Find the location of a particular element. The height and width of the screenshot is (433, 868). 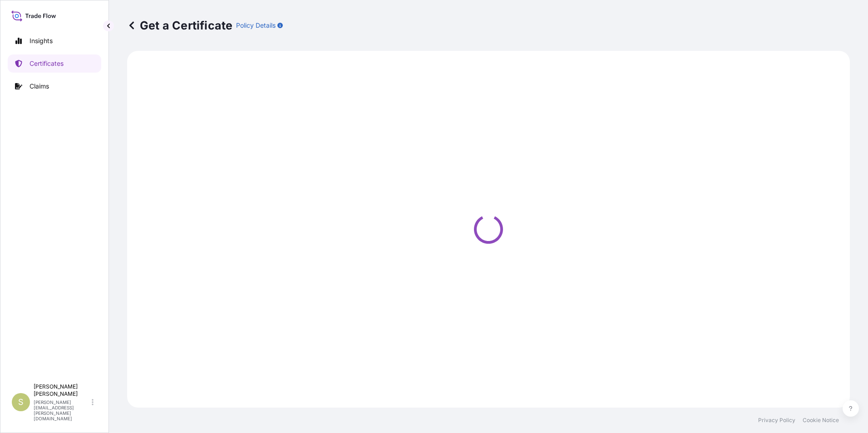

p: Policy Details is located at coordinates (256, 25).